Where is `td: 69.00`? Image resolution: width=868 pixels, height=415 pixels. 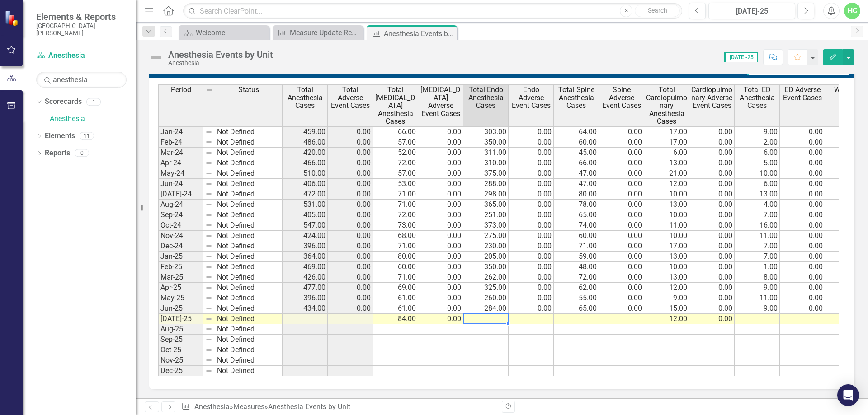 td: 69.00 is located at coordinates (395, 288).